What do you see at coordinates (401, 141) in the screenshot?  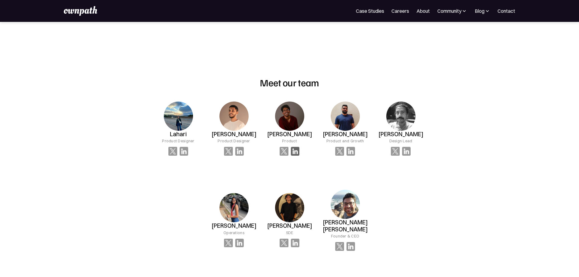 I see `div: Design Lead` at bounding box center [401, 141].